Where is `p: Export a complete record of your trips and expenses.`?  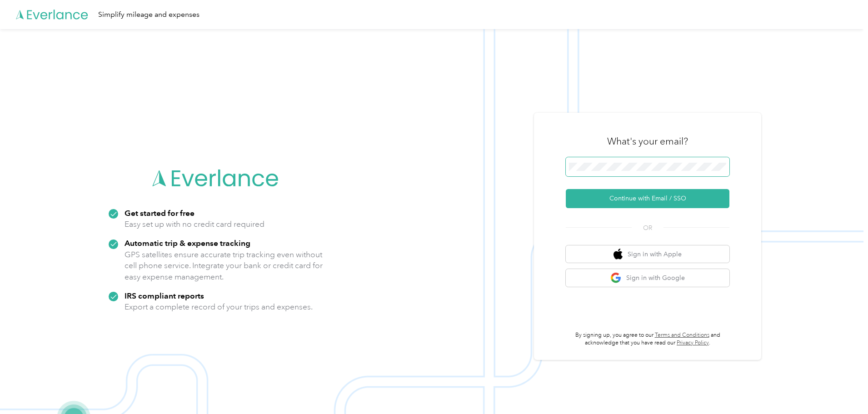 p: Export a complete record of your trips and expenses. is located at coordinates (219, 307).